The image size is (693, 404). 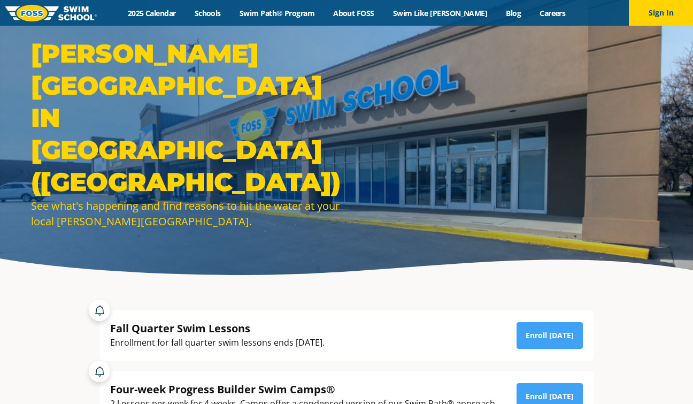 What do you see at coordinates (208, 13) in the screenshot?
I see `a: Schools` at bounding box center [208, 13].